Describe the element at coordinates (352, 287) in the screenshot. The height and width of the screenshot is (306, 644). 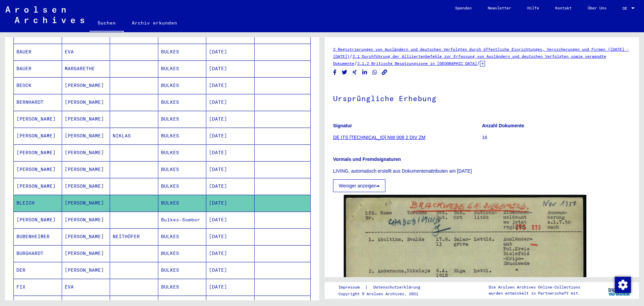
I see `a: Impressum` at that location.